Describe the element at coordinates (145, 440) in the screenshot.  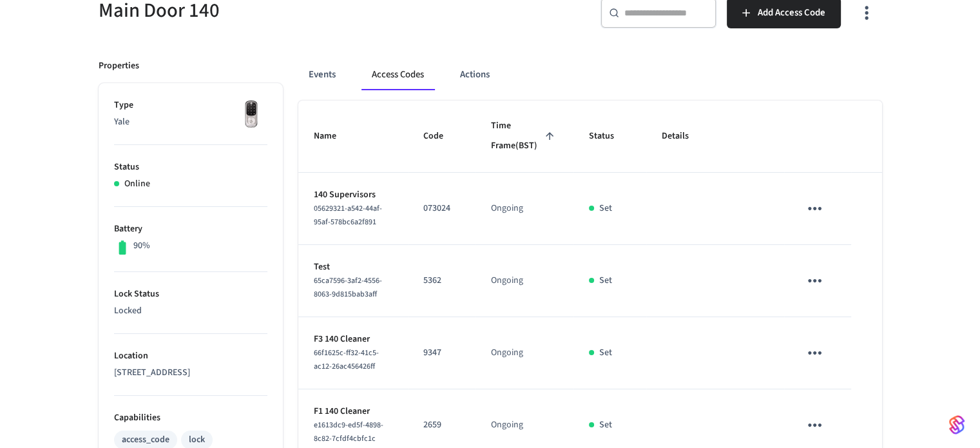
I see `div: access_code` at that location.